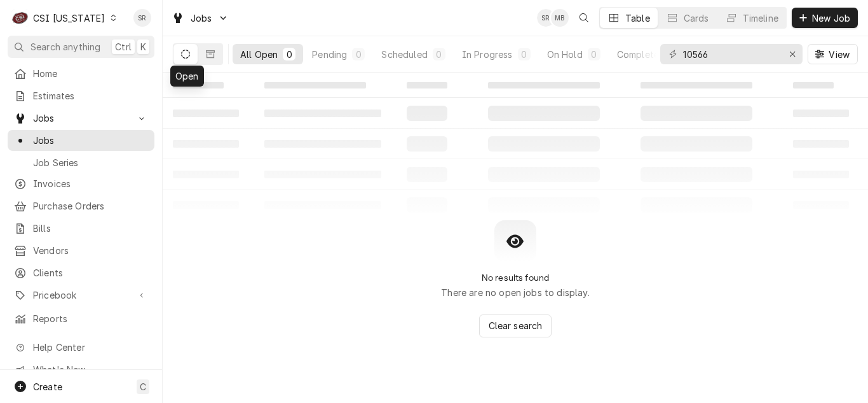  Describe the element at coordinates (187, 76) in the screenshot. I see `div: Open` at that location.